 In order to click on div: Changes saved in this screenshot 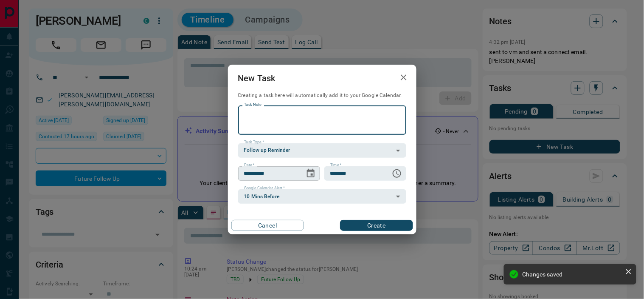, I will do `click(573, 274)`.